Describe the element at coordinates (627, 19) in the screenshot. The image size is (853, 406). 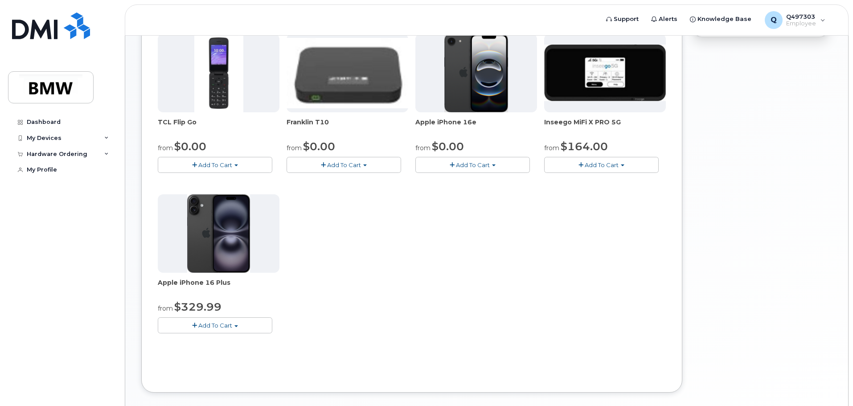
I see `span: Support` at that location.